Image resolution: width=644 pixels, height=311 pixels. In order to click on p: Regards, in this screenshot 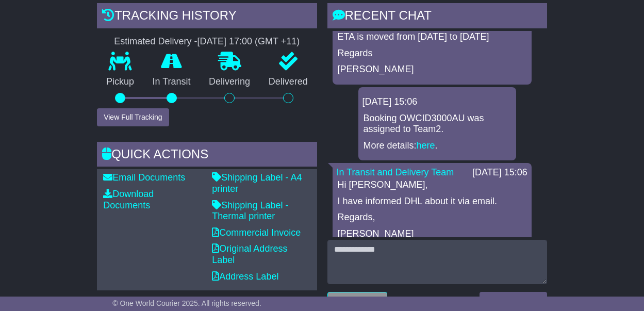, I will do `click(432, 217)`.